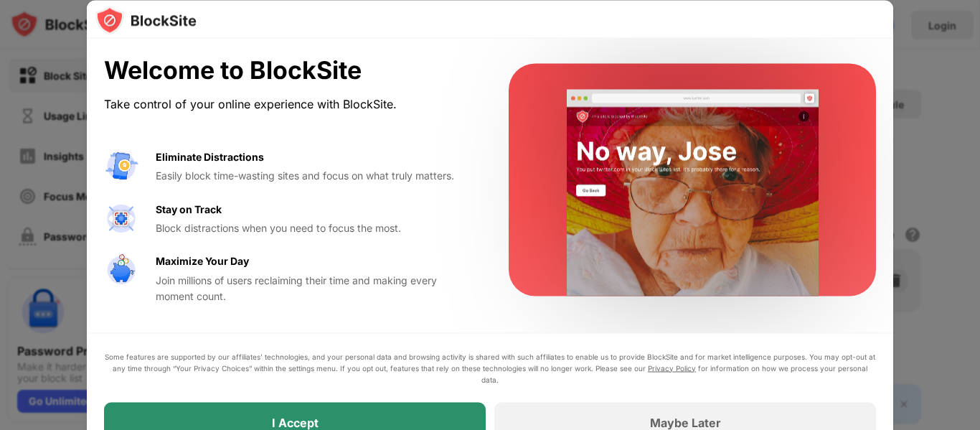 Image resolution: width=980 pixels, height=430 pixels. I want to click on div: Maybe Later, so click(685, 422).